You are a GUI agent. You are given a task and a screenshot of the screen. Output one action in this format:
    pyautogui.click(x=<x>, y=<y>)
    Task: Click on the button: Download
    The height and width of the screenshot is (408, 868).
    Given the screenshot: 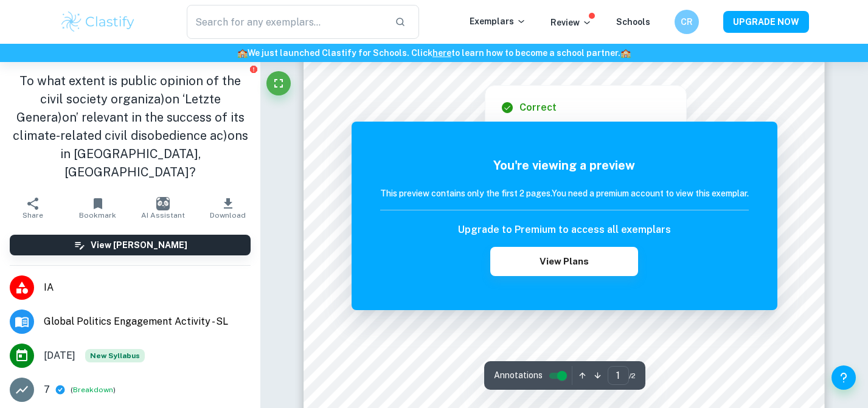 What is the action you would take?
    pyautogui.click(x=228, y=208)
    